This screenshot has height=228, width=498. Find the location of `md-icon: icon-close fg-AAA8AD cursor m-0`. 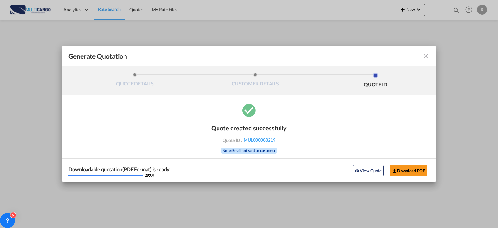

md-icon: icon-close fg-AAA8AD cursor m-0 is located at coordinates (426, 56).